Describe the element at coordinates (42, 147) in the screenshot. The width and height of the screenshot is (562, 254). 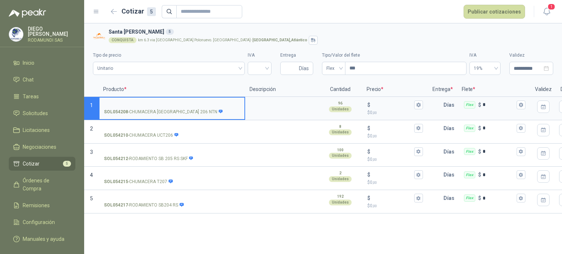
I see `a: Negociaciones` at that location.